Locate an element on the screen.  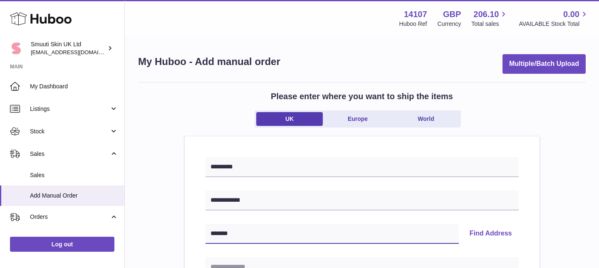
img: tomi@beautyko.fi is located at coordinates (16, 48).